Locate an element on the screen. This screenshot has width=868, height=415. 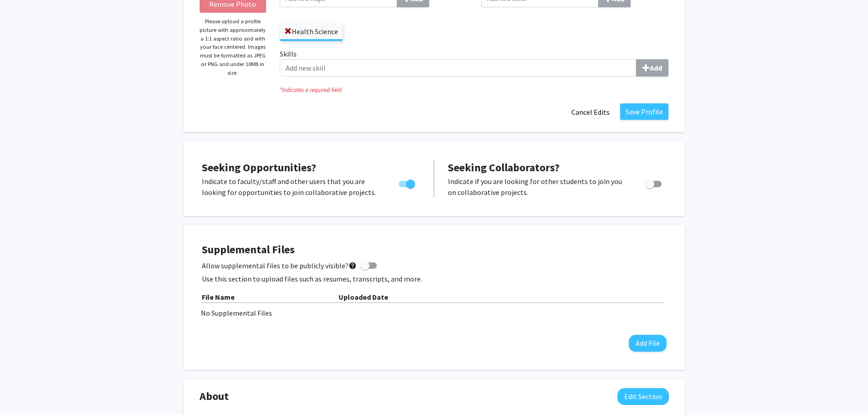
input: SkillsAdd is located at coordinates (458, 68).